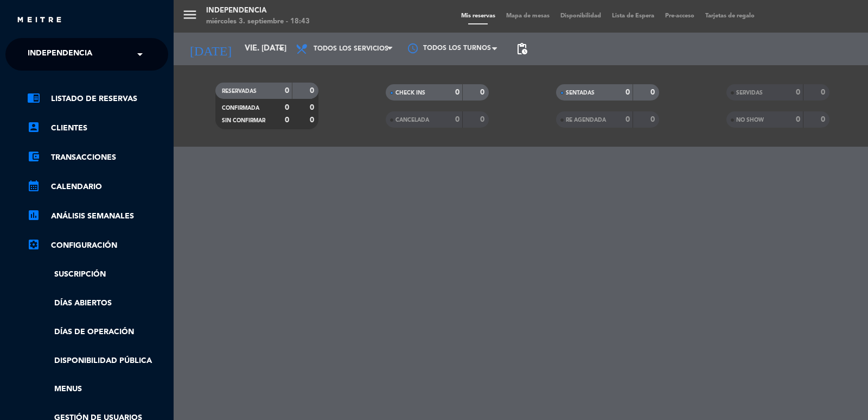  I want to click on a: Configuración, so click(98, 246).